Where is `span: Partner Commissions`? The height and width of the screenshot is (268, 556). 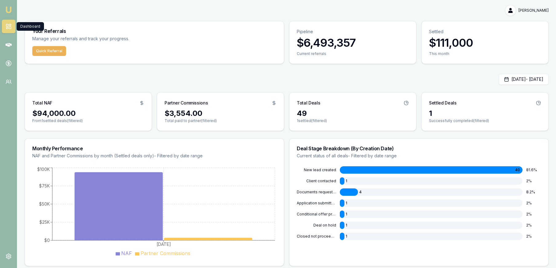 span: Partner Commissions is located at coordinates (166, 254).